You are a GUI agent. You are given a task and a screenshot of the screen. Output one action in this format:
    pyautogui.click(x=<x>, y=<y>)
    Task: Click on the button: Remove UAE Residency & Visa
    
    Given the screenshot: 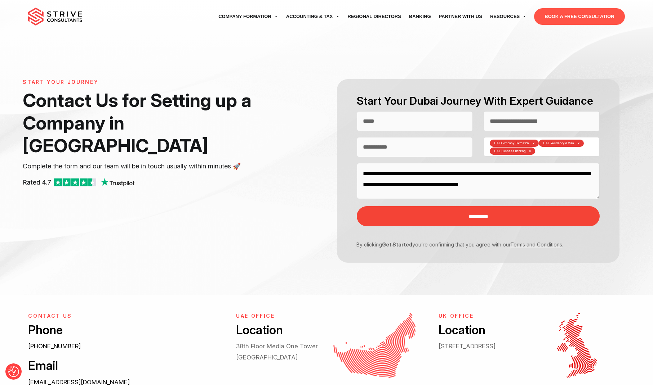 What is the action you would take?
    pyautogui.click(x=578, y=143)
    